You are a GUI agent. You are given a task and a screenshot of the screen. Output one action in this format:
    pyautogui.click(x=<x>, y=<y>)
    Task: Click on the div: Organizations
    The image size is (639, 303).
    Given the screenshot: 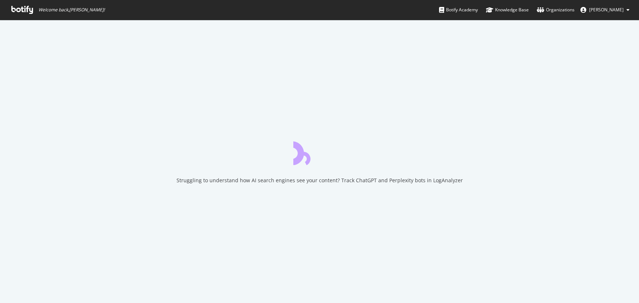 What is the action you would take?
    pyautogui.click(x=556, y=10)
    